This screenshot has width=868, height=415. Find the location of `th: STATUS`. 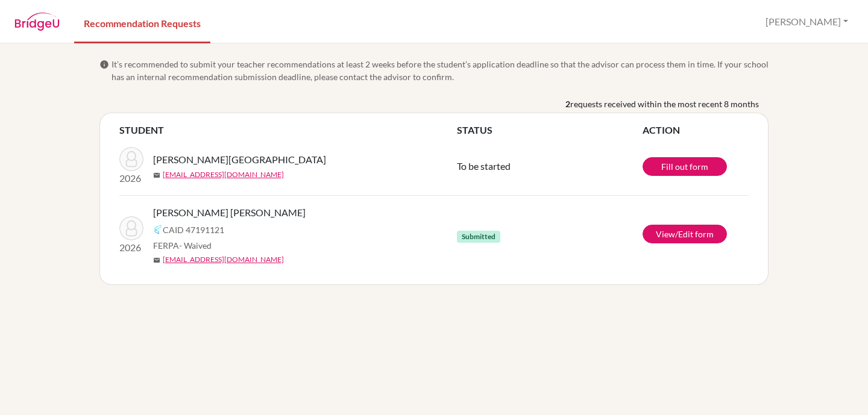

th: STATUS is located at coordinates (550, 130).